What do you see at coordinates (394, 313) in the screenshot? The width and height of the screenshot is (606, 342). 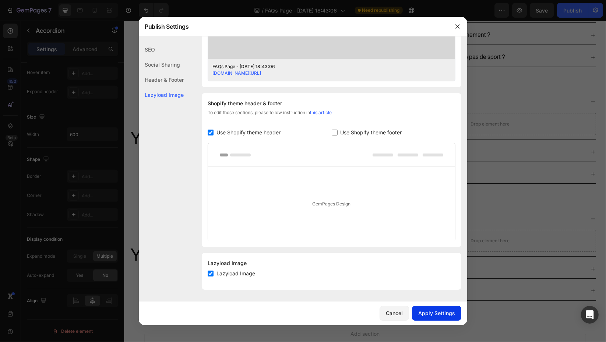 I see `button: Cancel` at bounding box center [394, 313].